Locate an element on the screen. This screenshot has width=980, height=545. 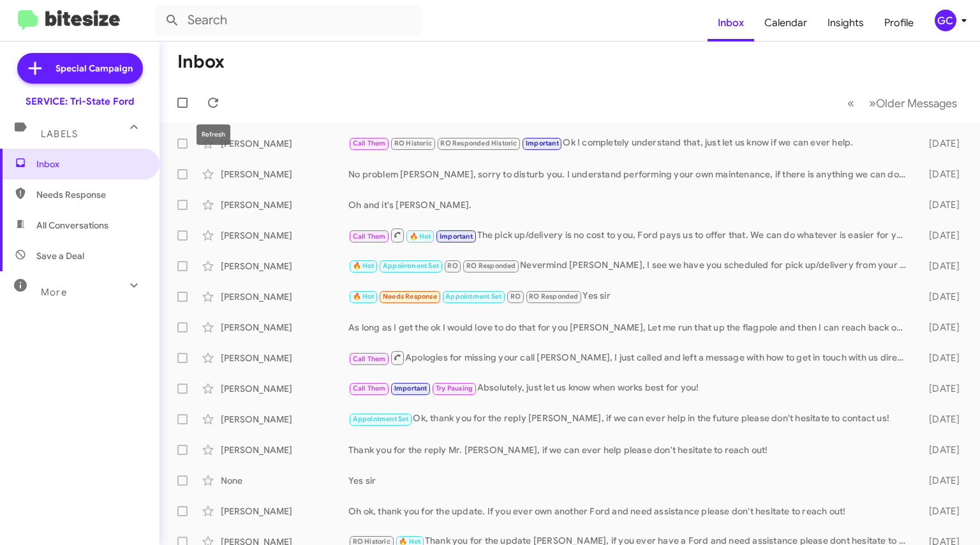
span: Save a Deal is located at coordinates (60, 256).